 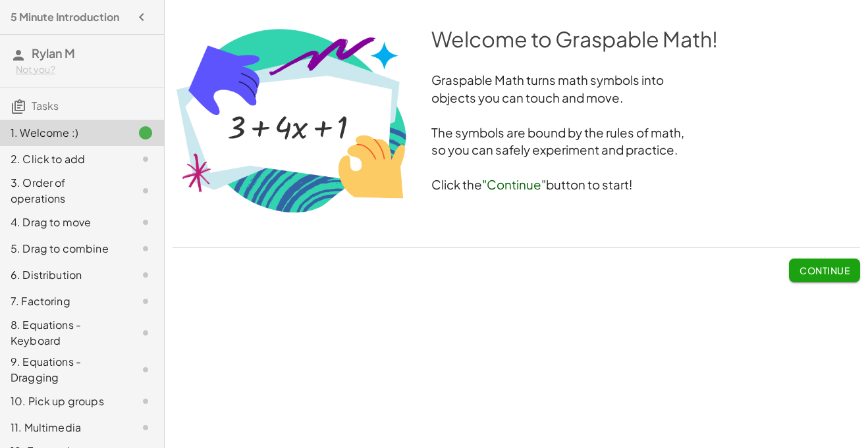 I want to click on div: 10. Pick up groups, so click(x=63, y=401).